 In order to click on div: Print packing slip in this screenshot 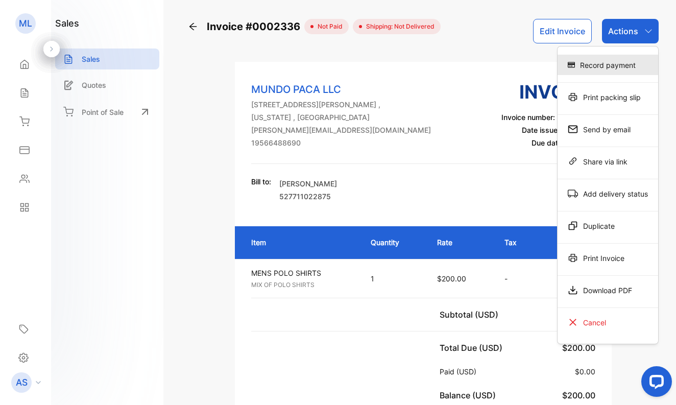, I will do `click(607, 97)`.